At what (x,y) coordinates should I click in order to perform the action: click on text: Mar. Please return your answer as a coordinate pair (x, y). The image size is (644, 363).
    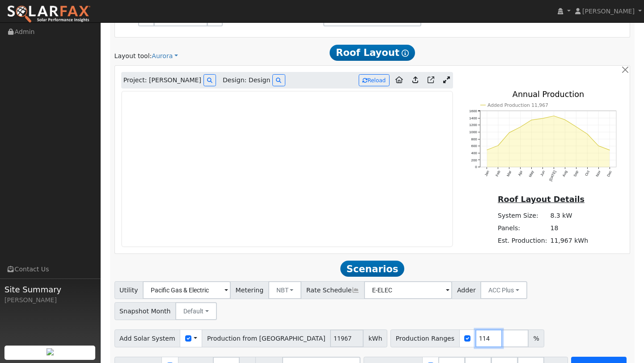
    Looking at the image, I should click on (510, 173).